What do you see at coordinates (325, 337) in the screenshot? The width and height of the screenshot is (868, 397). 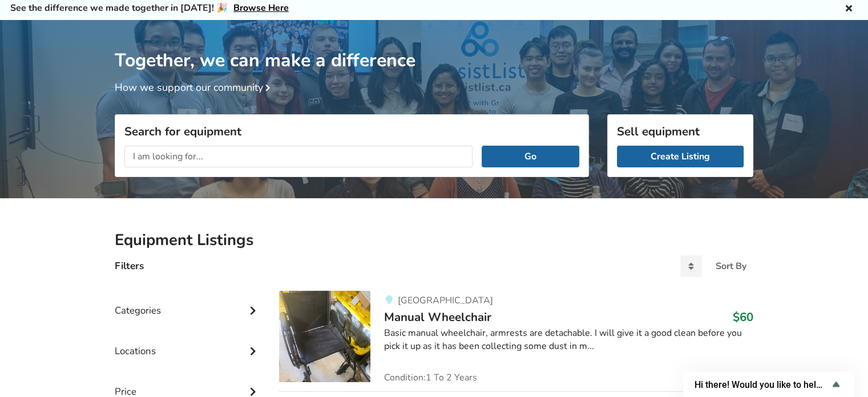 I see `img: mobility-manual wheelchair` at bounding box center [325, 337].